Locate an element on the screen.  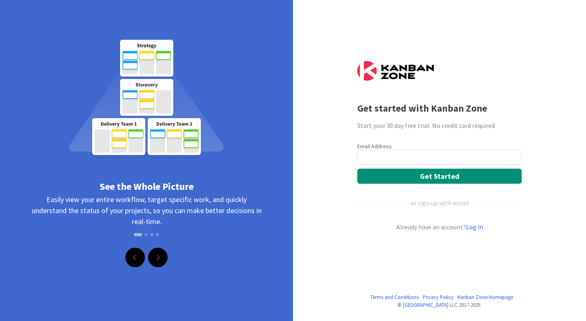
div: Already have an account? is located at coordinates (440, 227).